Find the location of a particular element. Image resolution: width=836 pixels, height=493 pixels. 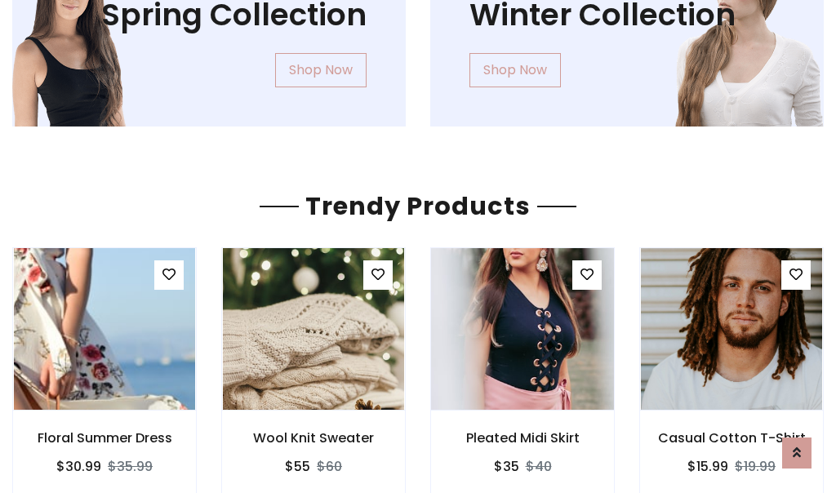

del: $40 is located at coordinates (539, 466).